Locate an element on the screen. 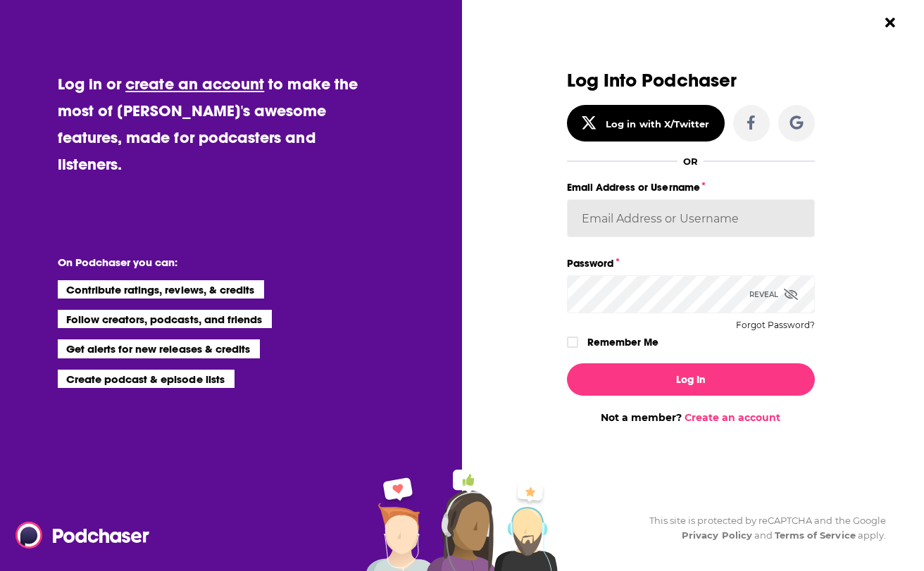 Image resolution: width=924 pixels, height=571 pixels. div: OR is located at coordinates (690, 161).